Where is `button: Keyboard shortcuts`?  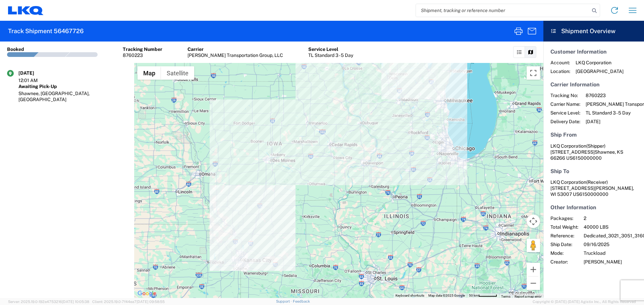 button: Keyboard shortcuts is located at coordinates (410, 296).